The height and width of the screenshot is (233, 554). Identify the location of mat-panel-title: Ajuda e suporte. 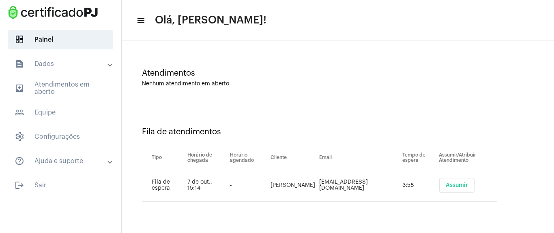
(61, 161).